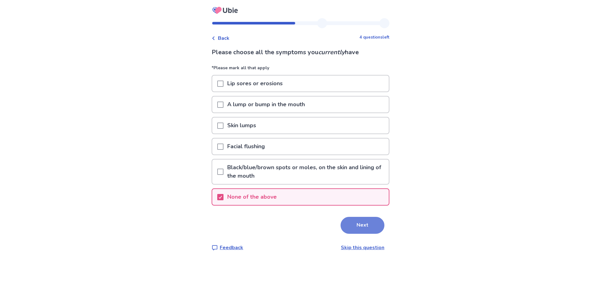 This screenshot has width=601, height=288. Describe the element at coordinates (242, 125) in the screenshot. I see `p: Skin lumps` at that location.